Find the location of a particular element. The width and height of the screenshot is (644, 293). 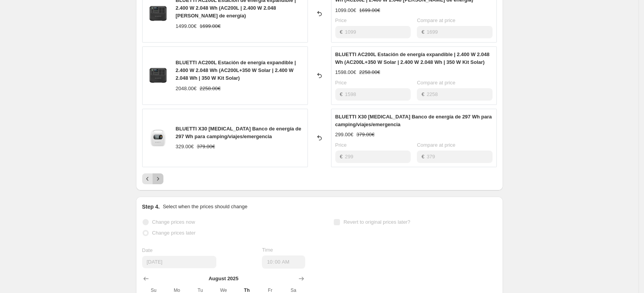

input: 12:00 is located at coordinates (283, 262).